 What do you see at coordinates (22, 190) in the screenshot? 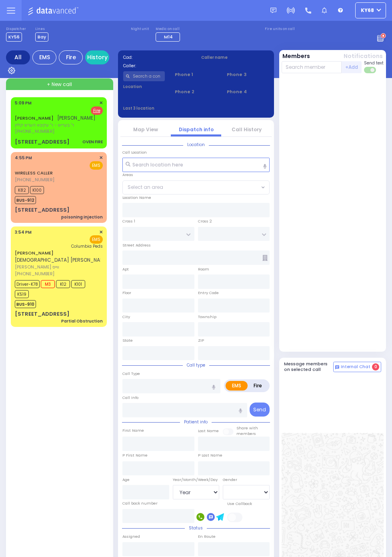
I see `span: K82` at bounding box center [22, 190].